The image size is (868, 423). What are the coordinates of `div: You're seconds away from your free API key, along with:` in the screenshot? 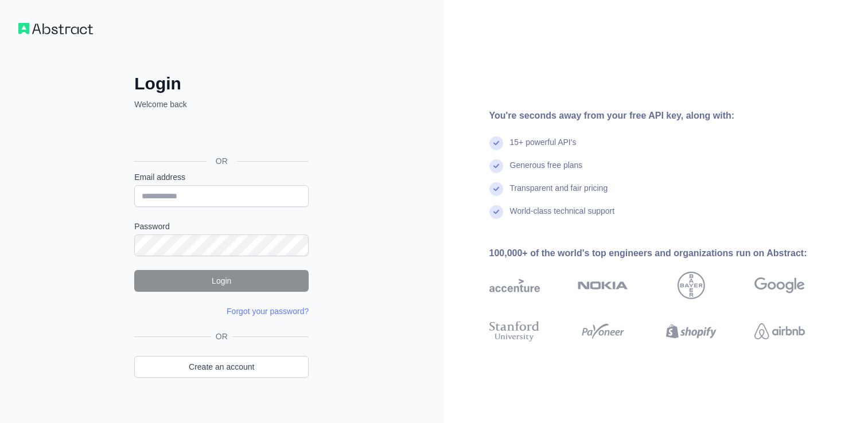 It's located at (665, 116).